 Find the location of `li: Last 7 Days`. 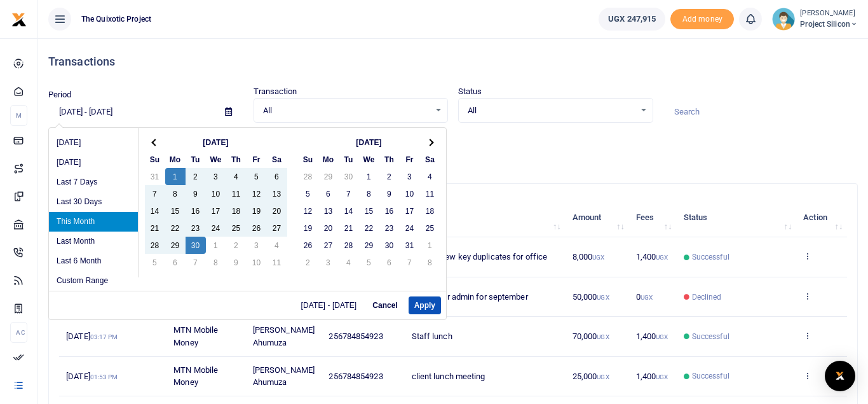

li: Last 7 Days is located at coordinates (94, 182).